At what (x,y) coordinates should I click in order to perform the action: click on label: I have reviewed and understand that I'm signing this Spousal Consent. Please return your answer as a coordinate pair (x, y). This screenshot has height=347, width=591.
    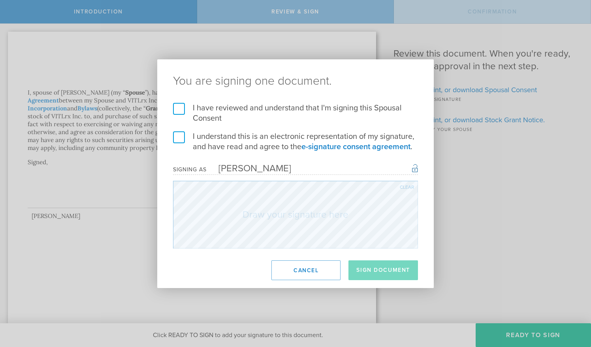
    Looking at the image, I should click on (296, 113).